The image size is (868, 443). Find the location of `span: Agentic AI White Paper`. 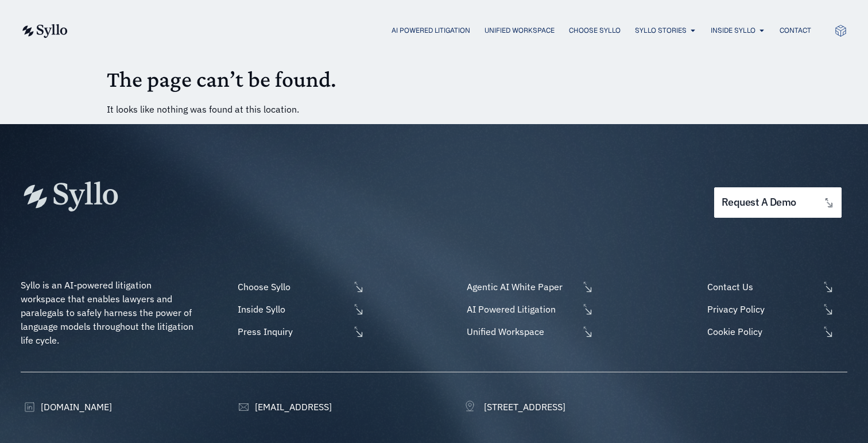

span: Agentic AI White Paper is located at coordinates (521, 286).